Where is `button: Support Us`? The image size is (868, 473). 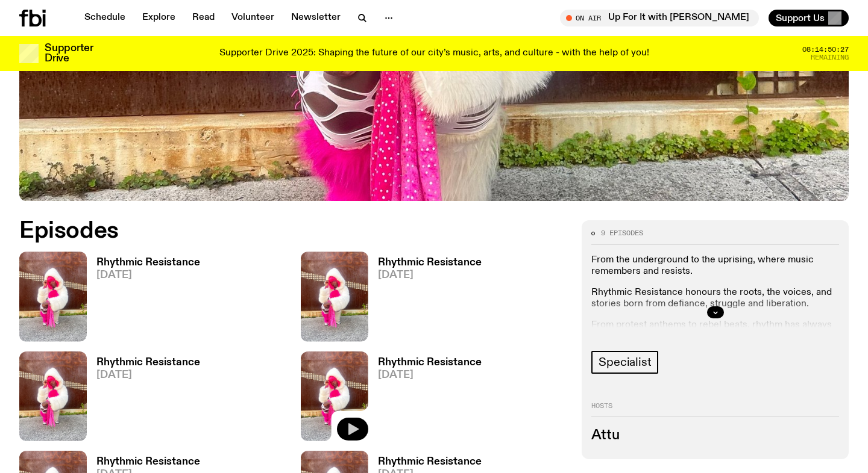 button: Support Us is located at coordinates (808, 18).